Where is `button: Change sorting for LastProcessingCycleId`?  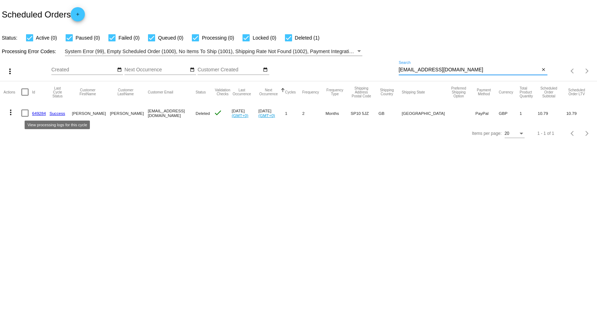
button: Change sorting for LastProcessingCycleId is located at coordinates (57, 92).